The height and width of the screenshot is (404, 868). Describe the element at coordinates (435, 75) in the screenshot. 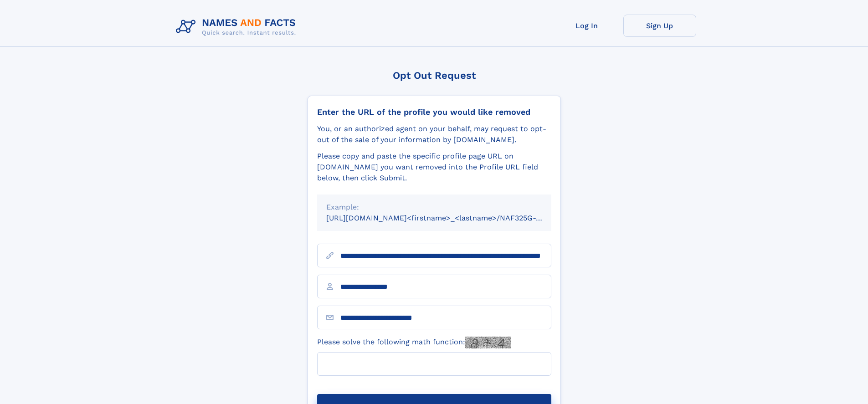

I see `div: Opt Out Request` at that location.